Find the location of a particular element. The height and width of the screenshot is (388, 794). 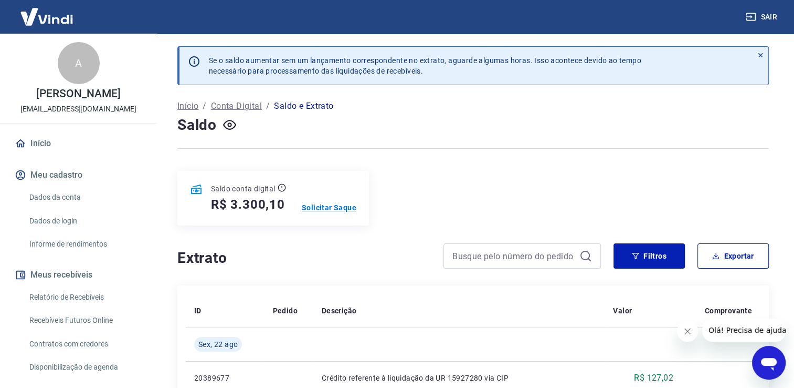

p: Crédito referente à liquidação da UR 15927280 via CIP is located at coordinates (459, 378).